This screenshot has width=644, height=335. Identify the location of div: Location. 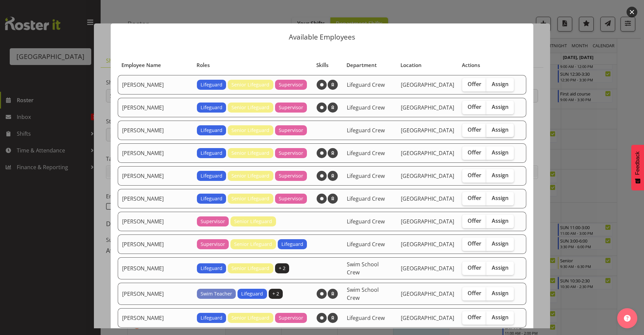
(427, 65).